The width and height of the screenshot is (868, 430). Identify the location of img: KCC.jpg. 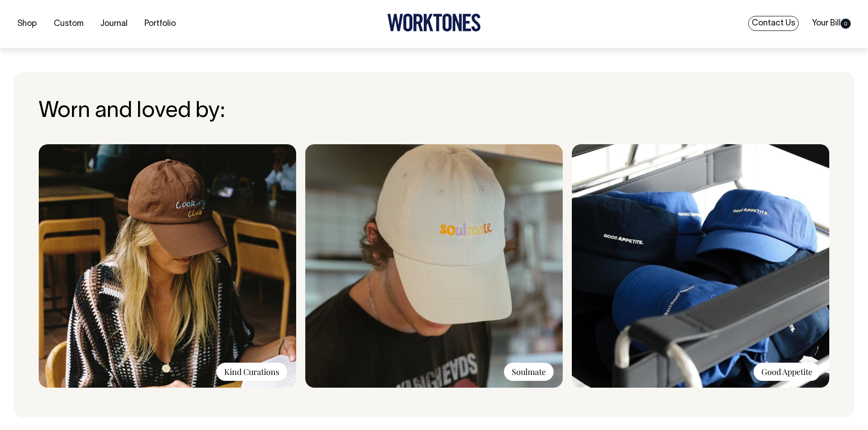
(167, 266).